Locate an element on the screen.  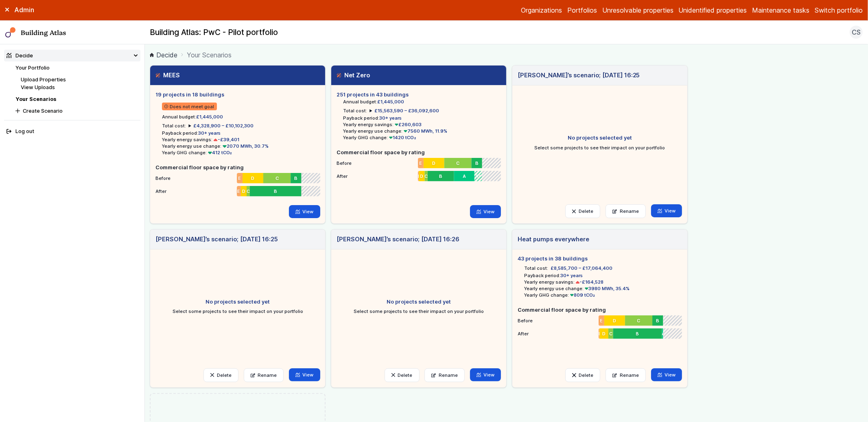
button: Create Scenario is located at coordinates (77, 111).